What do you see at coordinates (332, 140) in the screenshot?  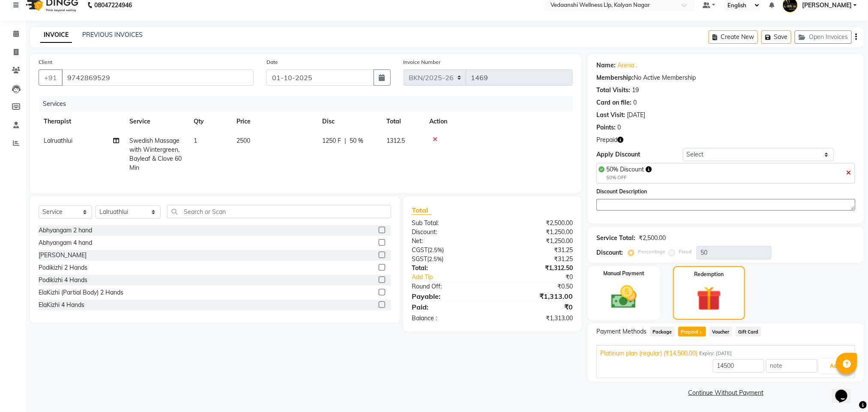 I see `span: 1250 F` at bounding box center [332, 140].